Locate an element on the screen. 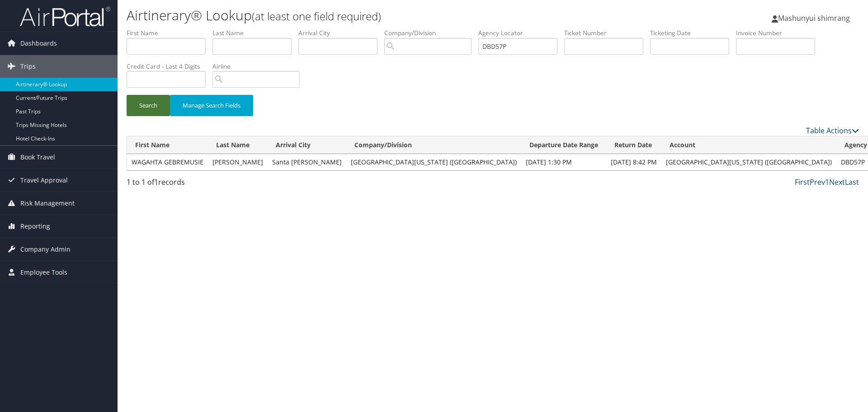 This screenshot has height=412, width=868. button: Manage Search Fields is located at coordinates (211, 106).